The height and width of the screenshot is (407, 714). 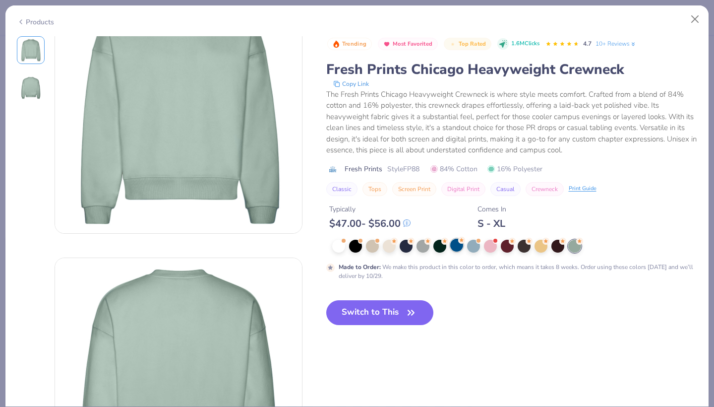 I want to click on div: Print Guide, so click(x=583, y=188).